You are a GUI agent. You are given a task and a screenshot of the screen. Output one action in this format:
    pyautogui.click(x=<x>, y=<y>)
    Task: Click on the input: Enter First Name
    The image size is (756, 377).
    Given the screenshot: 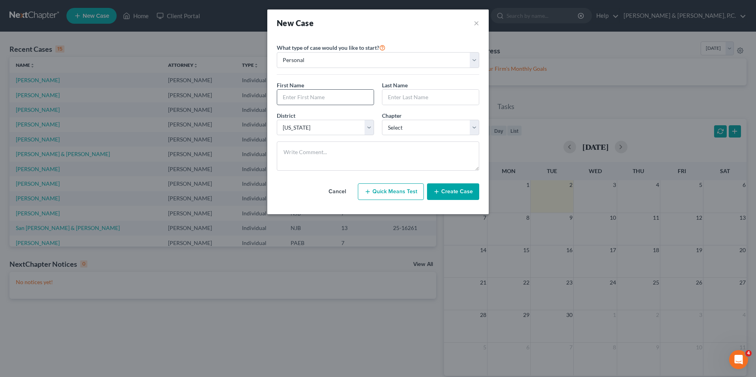 What is the action you would take?
    pyautogui.click(x=325, y=97)
    